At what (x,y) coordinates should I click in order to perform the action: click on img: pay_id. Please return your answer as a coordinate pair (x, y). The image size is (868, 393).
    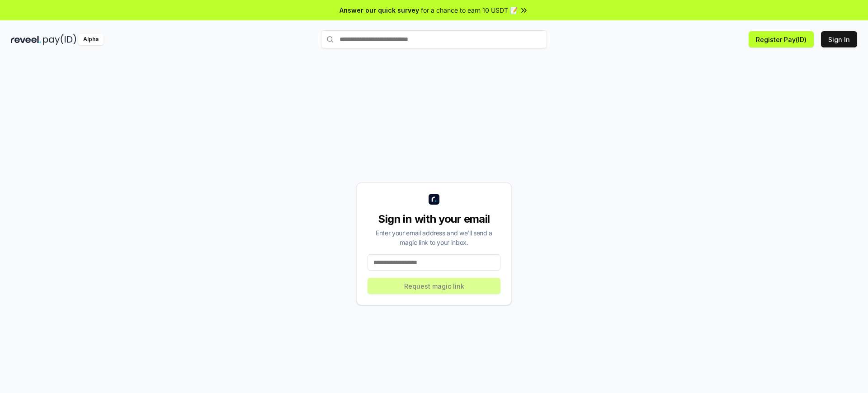
    Looking at the image, I should click on (60, 39).